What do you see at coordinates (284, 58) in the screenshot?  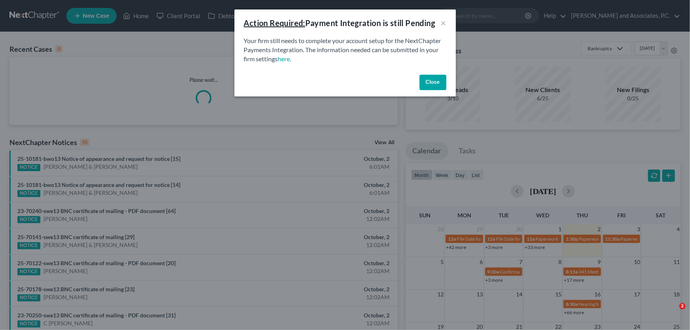 I see `a: here` at bounding box center [284, 58].